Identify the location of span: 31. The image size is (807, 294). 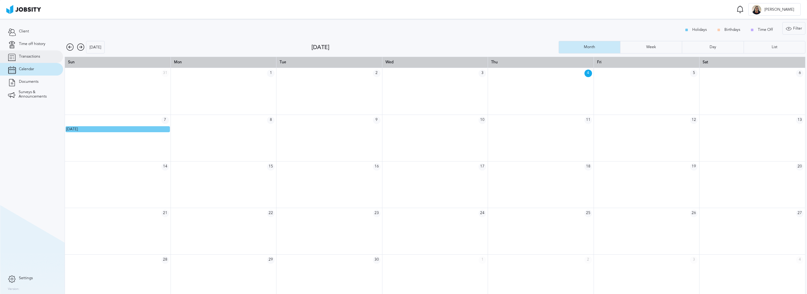
(165, 73).